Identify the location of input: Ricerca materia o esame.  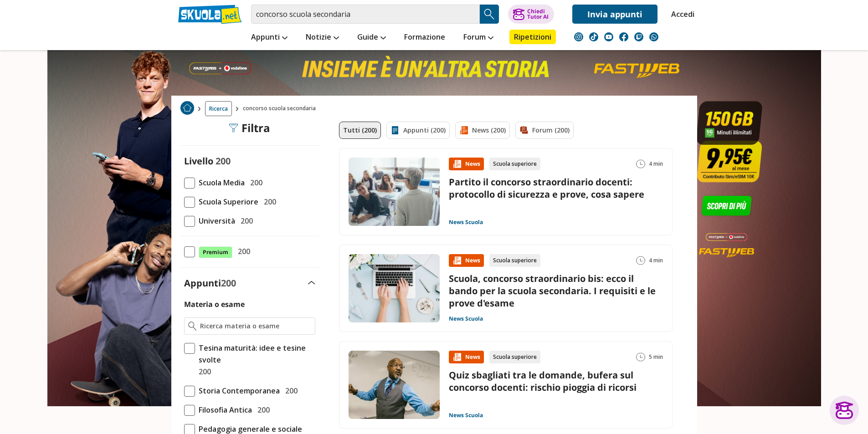
(255, 326).